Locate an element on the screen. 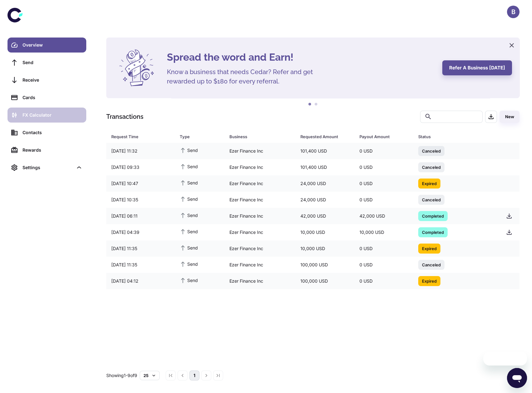 The height and width of the screenshot is (393, 532). h1: Transactions is located at coordinates (125, 117).